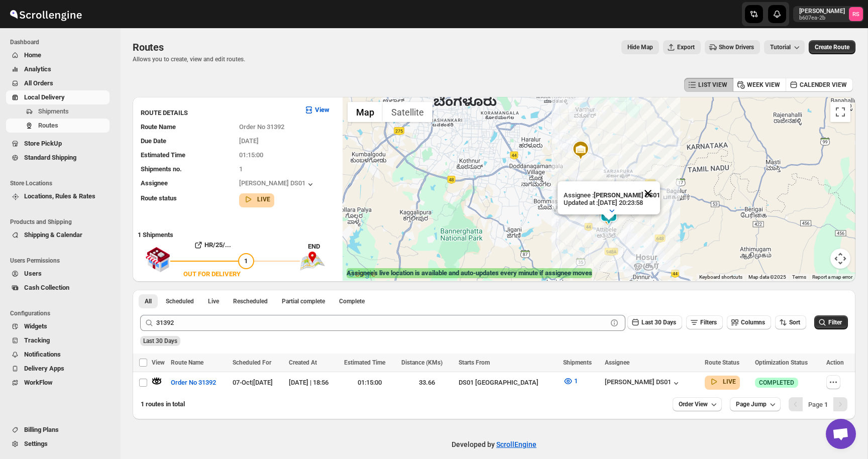 The height and width of the screenshot is (459, 868). I want to click on span: Shipping & Calendar, so click(54, 235).